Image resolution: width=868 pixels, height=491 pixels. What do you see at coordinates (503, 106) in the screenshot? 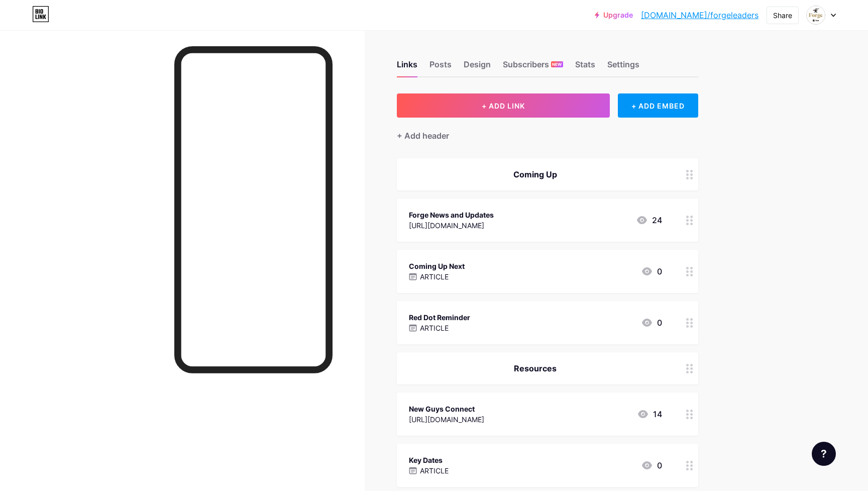
I see `span: + ADD LINK` at bounding box center [503, 106].